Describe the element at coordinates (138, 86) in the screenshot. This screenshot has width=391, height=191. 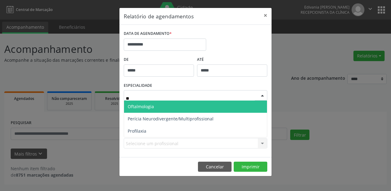
I see `label: ESPECIALIDADE` at that location.